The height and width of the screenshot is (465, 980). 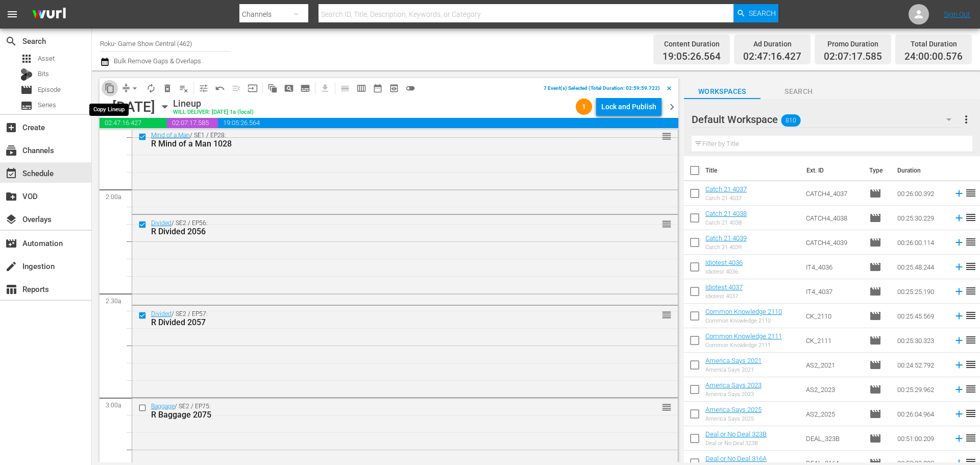 I want to click on div: Common Knowledge 2110, so click(x=744, y=320).